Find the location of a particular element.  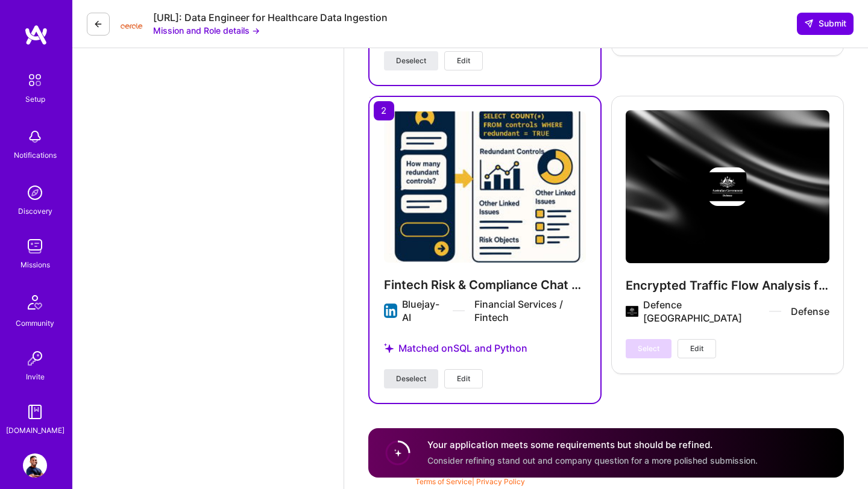

div: Invite is located at coordinates (35, 377).